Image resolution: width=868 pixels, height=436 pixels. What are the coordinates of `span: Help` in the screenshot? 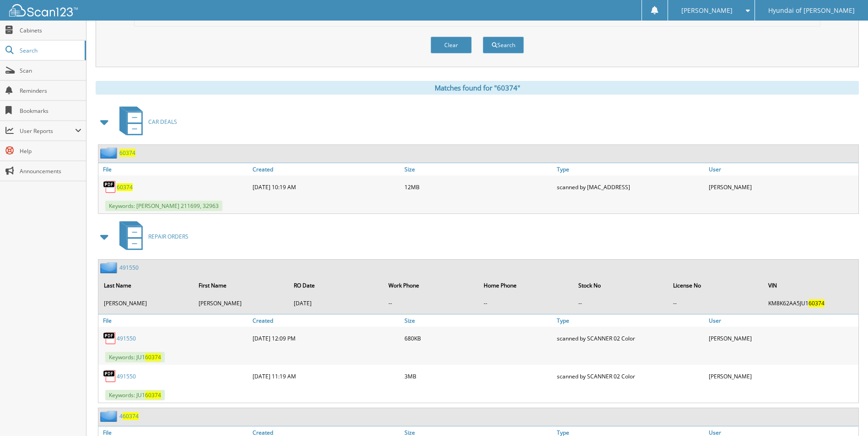 It's located at (50, 151).